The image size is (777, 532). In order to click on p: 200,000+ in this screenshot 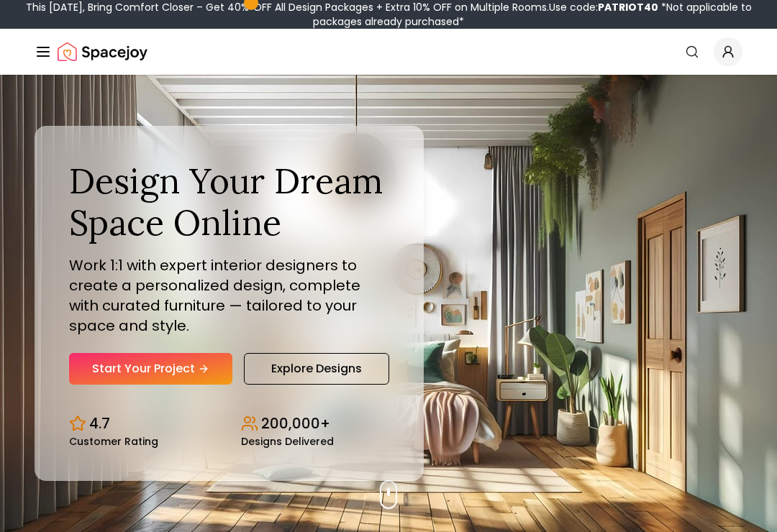, I will do `click(296, 424)`.